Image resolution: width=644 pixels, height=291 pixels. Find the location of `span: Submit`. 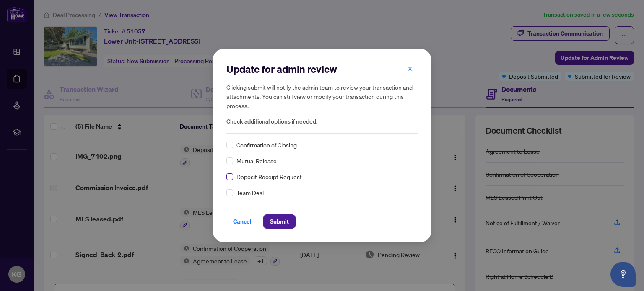

span: Submit is located at coordinates (279, 222).